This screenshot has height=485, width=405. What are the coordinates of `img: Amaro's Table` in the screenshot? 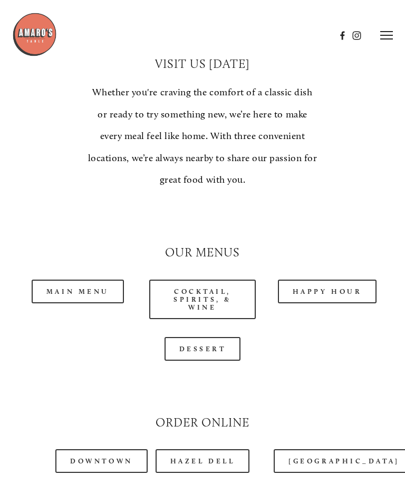 It's located at (34, 34).